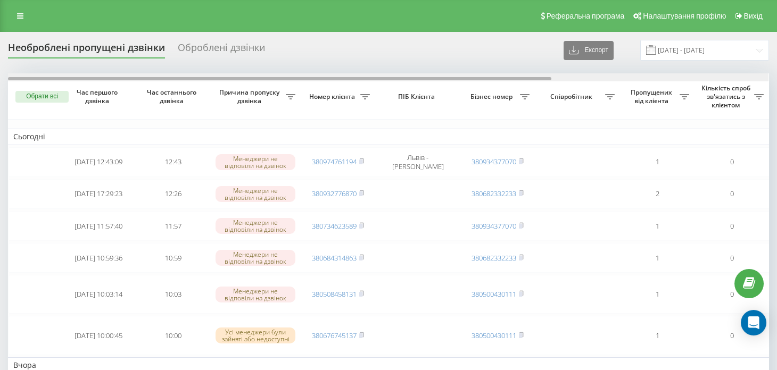 Image resolution: width=777 pixels, height=370 pixels. Describe the element at coordinates (333, 97) in the screenshot. I see `span: Номер клієнта` at that location.